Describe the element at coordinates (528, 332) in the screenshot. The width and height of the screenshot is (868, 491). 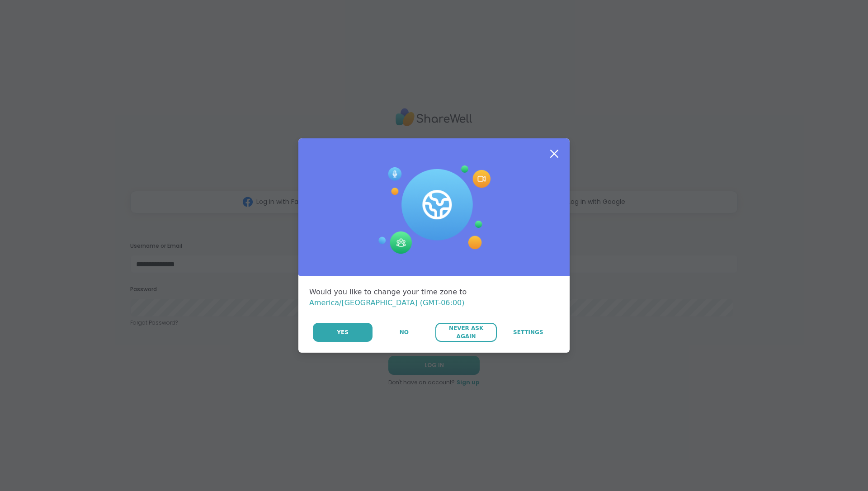
I see `a: Settings` at that location.